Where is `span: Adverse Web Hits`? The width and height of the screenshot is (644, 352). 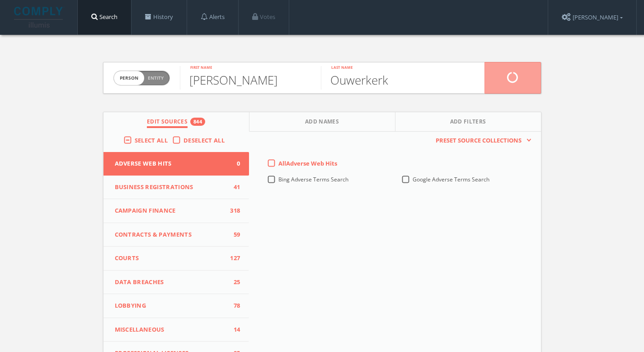
span: Adverse Web Hits is located at coordinates (171, 164).